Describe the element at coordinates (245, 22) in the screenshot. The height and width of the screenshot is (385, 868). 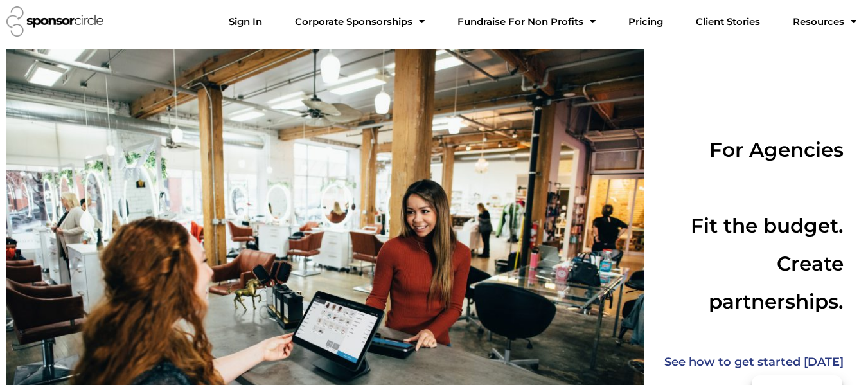
I see `a: Sign In` at that location.